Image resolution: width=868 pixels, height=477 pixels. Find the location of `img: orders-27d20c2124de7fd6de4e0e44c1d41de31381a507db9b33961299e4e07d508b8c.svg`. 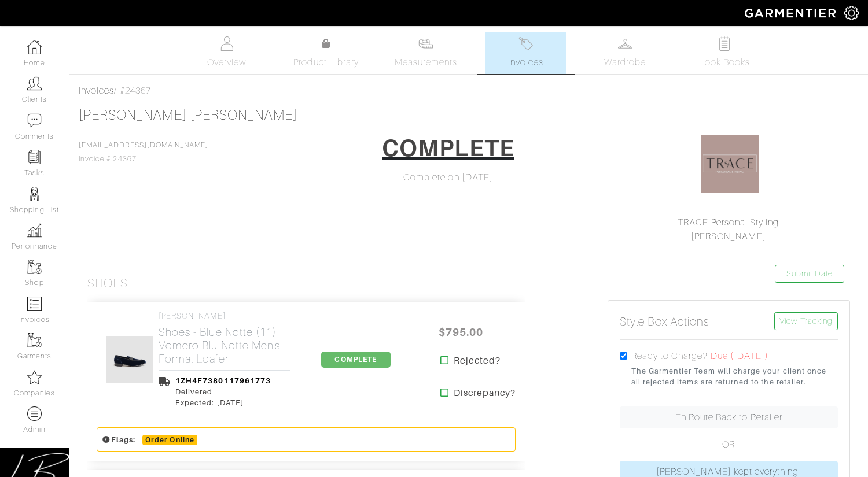

img: orders-27d20c2124de7fd6de4e0e44c1d41de31381a507db9b33961299e4e07d508b8c.svg is located at coordinates (525, 43).